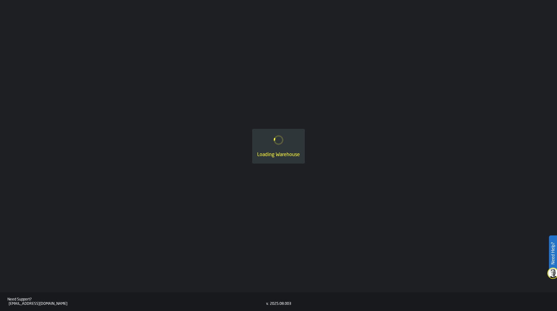 The width and height of the screenshot is (557, 311). What do you see at coordinates (137, 299) in the screenshot?
I see `div: Need Support?` at bounding box center [137, 299].